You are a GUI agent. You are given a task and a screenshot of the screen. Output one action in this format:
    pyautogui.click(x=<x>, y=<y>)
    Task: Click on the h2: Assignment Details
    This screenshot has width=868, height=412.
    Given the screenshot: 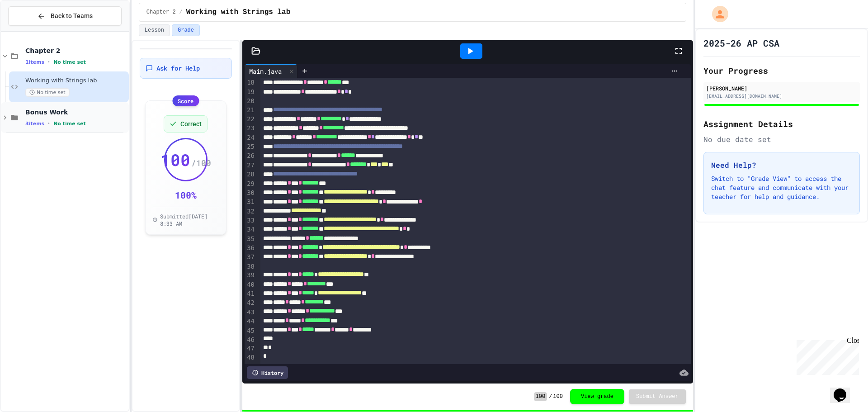 What is the action you would take?
    pyautogui.click(x=782, y=124)
    